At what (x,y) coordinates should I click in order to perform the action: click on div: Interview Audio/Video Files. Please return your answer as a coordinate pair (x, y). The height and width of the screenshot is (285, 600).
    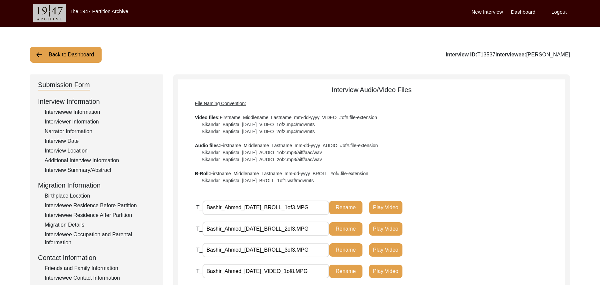
    Looking at the image, I should click on (372, 134).